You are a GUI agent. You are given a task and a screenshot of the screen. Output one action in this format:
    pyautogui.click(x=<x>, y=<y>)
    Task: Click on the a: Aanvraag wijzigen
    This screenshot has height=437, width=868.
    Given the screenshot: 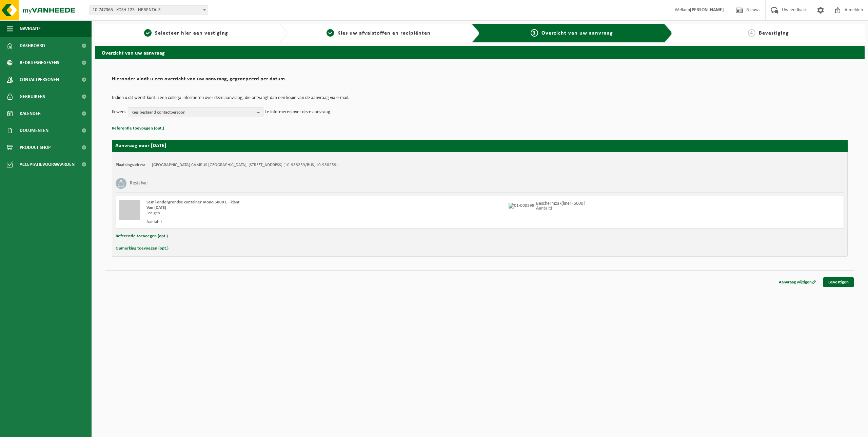 What is the action you would take?
    pyautogui.click(x=797, y=282)
    